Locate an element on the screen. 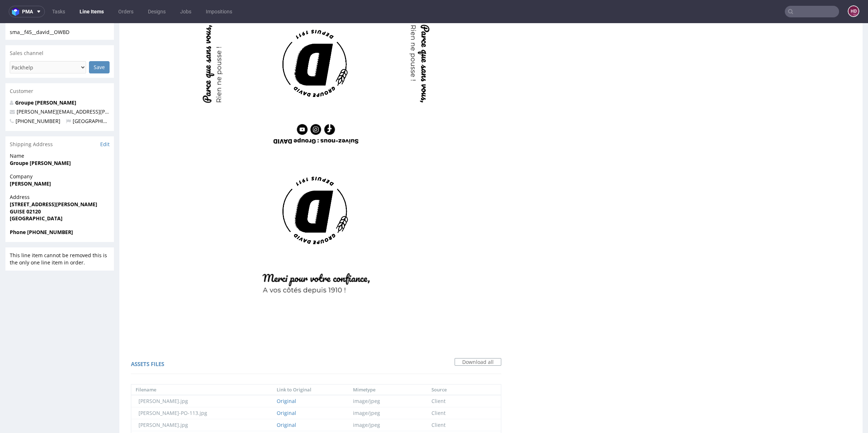 The width and height of the screenshot is (868, 433). input: Save is located at coordinates (99, 44).